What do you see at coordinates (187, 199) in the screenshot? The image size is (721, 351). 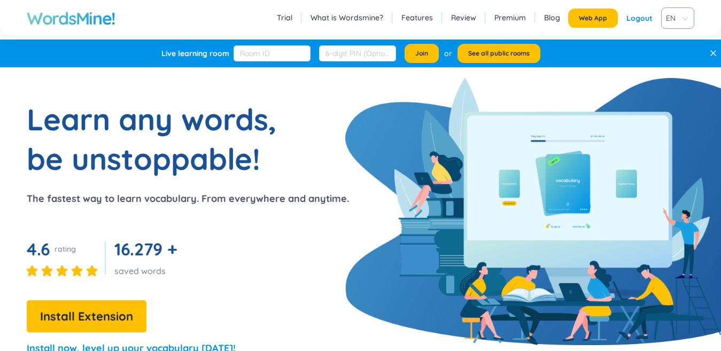 I see `p: The fastest way to learn vocabulary. From everywhere and anytime.` at bounding box center [187, 199].